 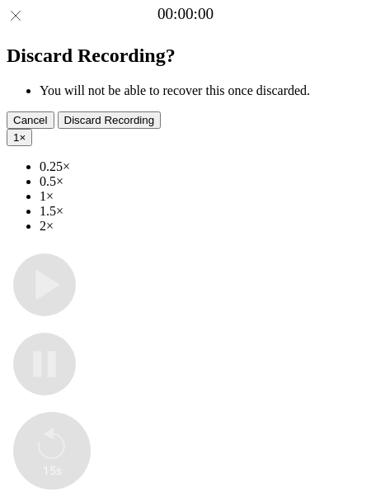 I want to click on li: 1×, so click(x=202, y=196).